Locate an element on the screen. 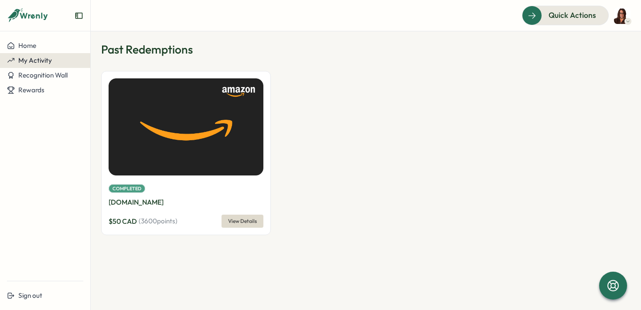 The width and height of the screenshot is (641, 310). button: Quick Actions is located at coordinates (565, 15).